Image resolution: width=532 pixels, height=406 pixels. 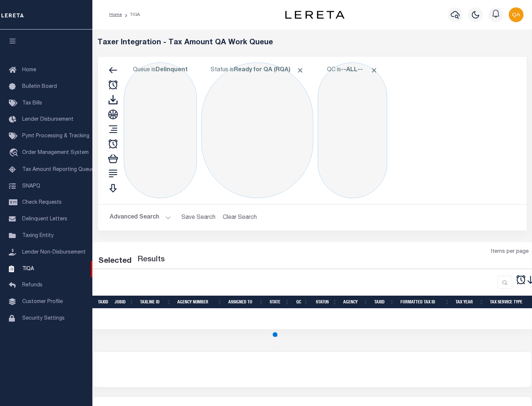 I want to click on span: Delinquent Letters, so click(x=45, y=219).